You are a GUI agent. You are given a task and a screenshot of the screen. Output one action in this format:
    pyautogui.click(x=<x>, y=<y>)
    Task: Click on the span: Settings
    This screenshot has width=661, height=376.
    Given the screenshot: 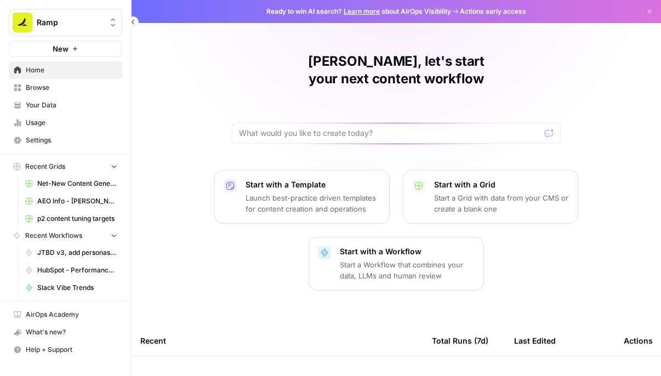 What is the action you would take?
    pyautogui.click(x=71, y=140)
    